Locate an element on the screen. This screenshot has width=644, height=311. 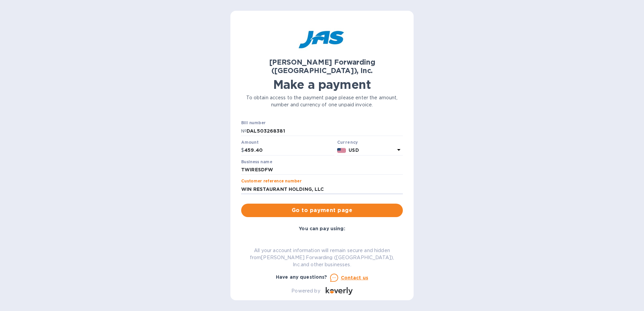
button: Go to payment page is located at coordinates (322, 210).